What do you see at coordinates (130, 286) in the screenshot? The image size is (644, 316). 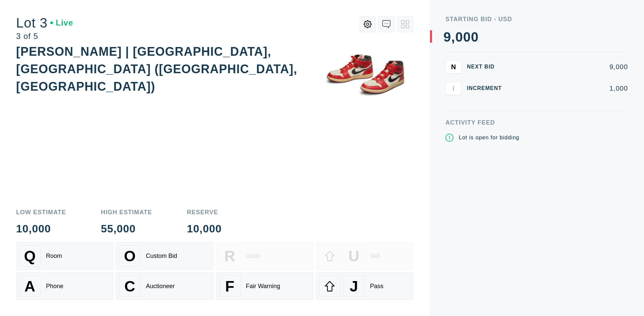 I see `span: C` at bounding box center [130, 286].